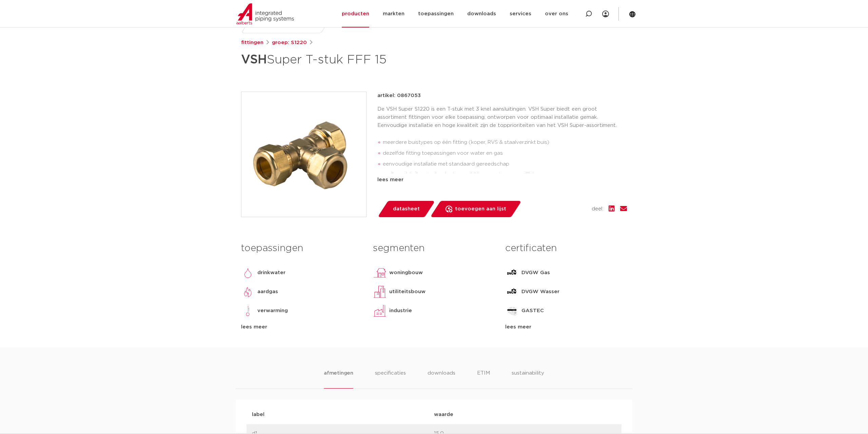 The height and width of the screenshot is (434, 868). What do you see at coordinates (505, 142) in the screenshot?
I see `li: meerdere buistypes op één fitting (koper, RVS & staalverzinkt buis)` at bounding box center [505, 142].